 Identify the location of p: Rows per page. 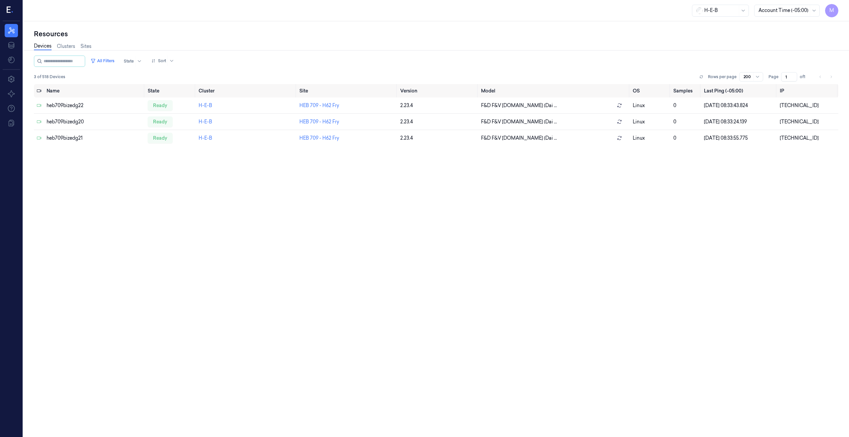
(722, 77).